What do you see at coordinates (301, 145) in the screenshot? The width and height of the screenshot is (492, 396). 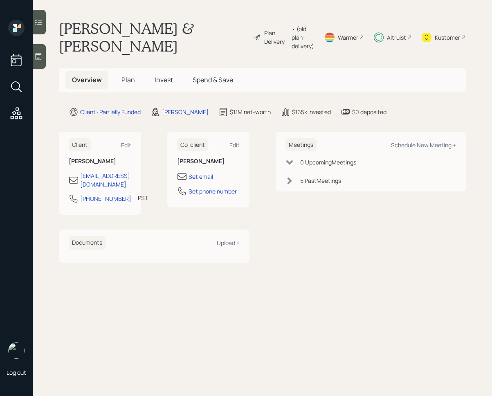 I see `h6: Meetings` at bounding box center [301, 145].